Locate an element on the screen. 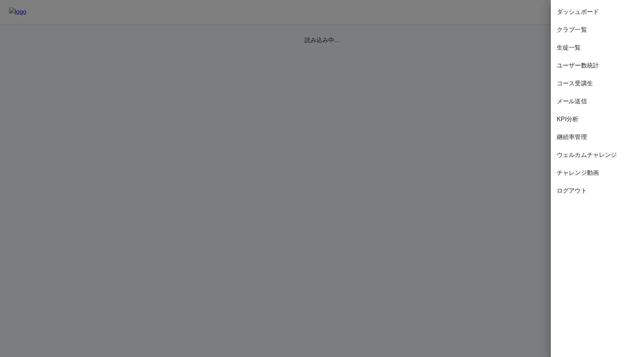  div: ダッシュボード is located at coordinates (597, 12).